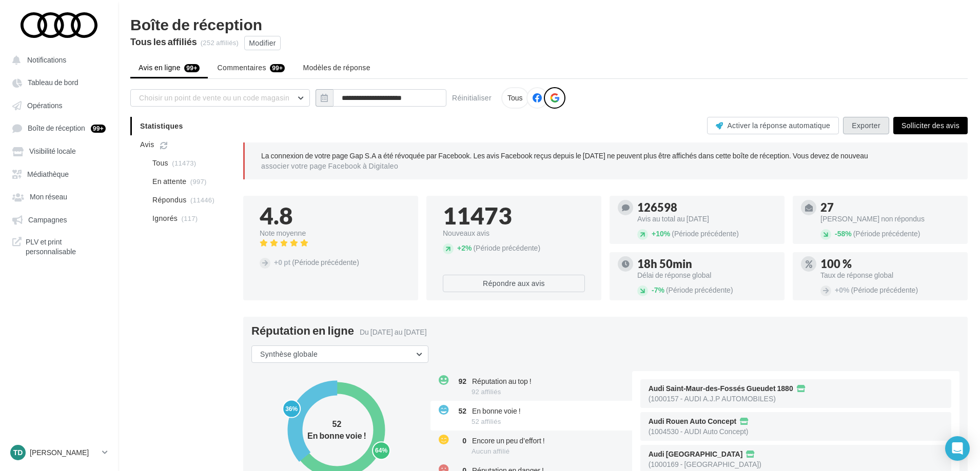  I want to click on span: Réputation au top !, so click(501, 381).